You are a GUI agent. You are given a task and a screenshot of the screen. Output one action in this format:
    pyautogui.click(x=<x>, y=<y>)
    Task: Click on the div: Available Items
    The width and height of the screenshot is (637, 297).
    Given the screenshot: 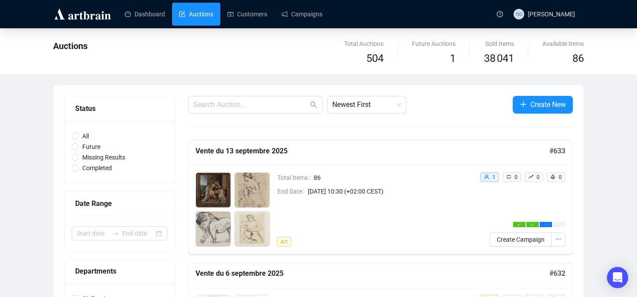 What is the action you would take?
    pyautogui.click(x=563, y=44)
    